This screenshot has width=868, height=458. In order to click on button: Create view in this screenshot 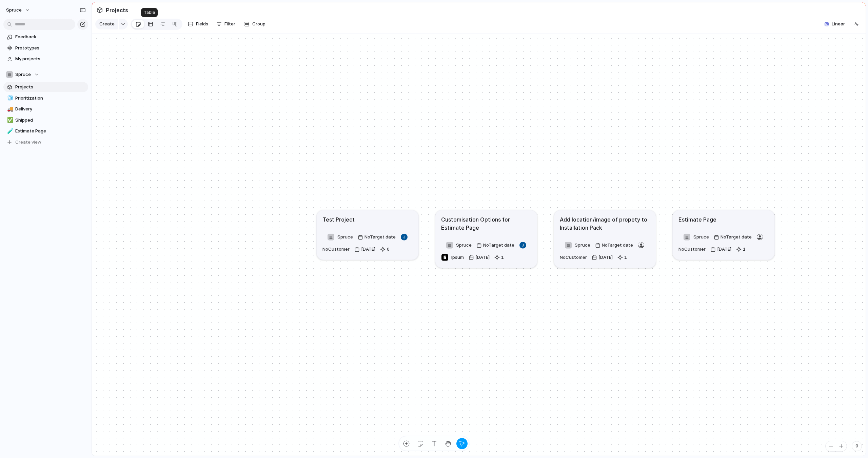, I will do `click(46, 142)`.